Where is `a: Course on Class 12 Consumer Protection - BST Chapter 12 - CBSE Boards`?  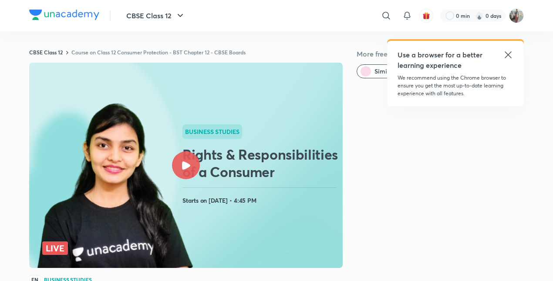
a: Course on Class 12 Consumer Protection - BST Chapter 12 - CBSE Boards is located at coordinates (159, 52).